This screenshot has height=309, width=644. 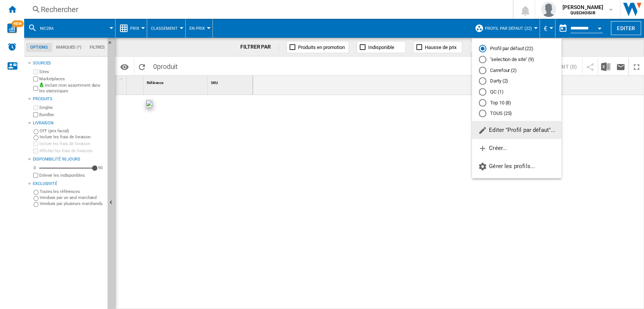 What do you see at coordinates (517, 49) in the screenshot?
I see `md-radio-button: Profil par défaut (22)` at bounding box center [517, 49].